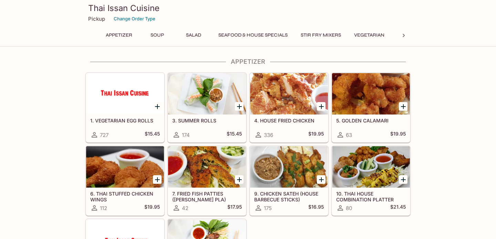 The width and height of the screenshot is (496, 239). Describe the element at coordinates (403, 179) in the screenshot. I see `button: Add 10. THAI HOUSE COMBINATION PLATTER` at that location.